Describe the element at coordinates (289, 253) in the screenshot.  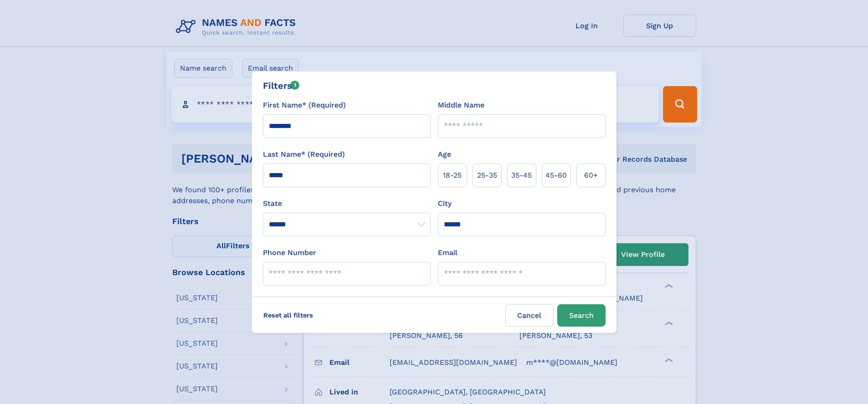
I see `label: Phone Number` at that location.